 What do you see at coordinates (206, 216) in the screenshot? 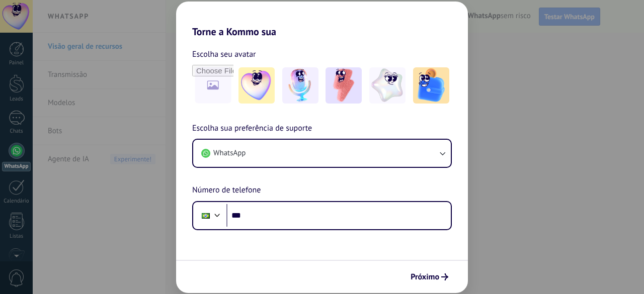
I see `div: Brazil: + 55` at bounding box center [206, 216].